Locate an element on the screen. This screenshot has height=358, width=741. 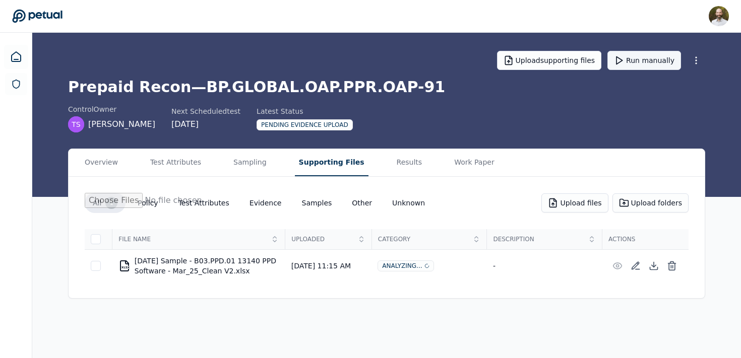
span: Actions is located at coordinates (645, 239).